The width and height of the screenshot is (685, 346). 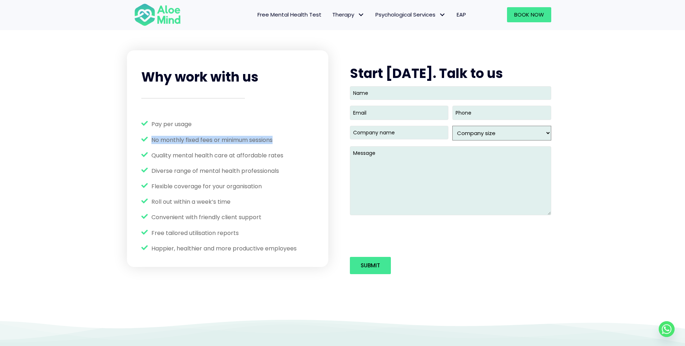 What do you see at coordinates (290, 14) in the screenshot?
I see `span: Free Mental Health Test` at bounding box center [290, 14].